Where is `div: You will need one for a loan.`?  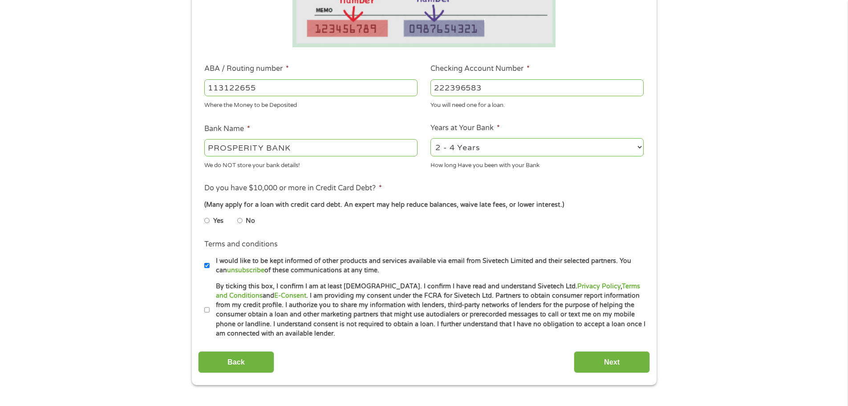 div: You will need one for a loan. is located at coordinates (537, 104).